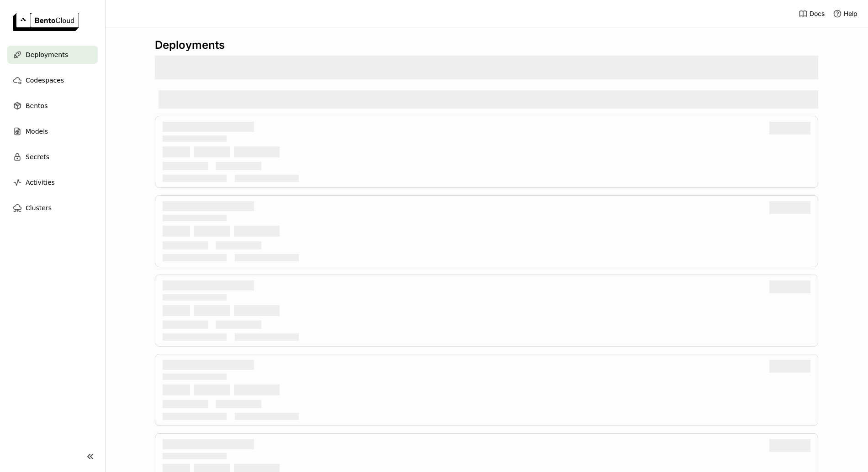 Image resolution: width=868 pixels, height=472 pixels. What do you see at coordinates (52, 131) in the screenshot?
I see `a: Models` at bounding box center [52, 131].